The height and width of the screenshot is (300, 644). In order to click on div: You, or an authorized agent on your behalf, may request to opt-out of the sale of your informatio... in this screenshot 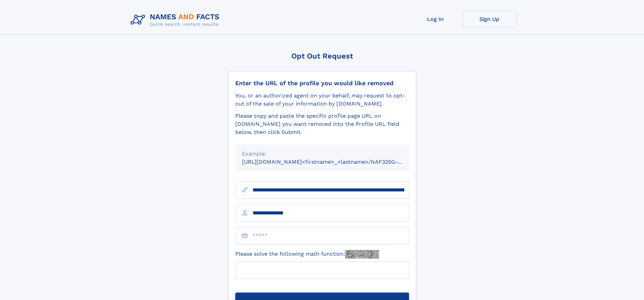, I will do `click(322, 100)`.